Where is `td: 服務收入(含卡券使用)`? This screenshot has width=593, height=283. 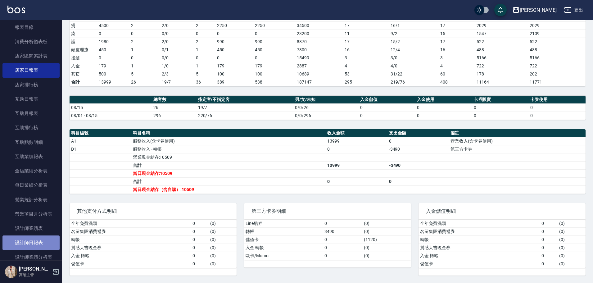
td: 服務收入(含卡券使用) is located at coordinates (229, 141).